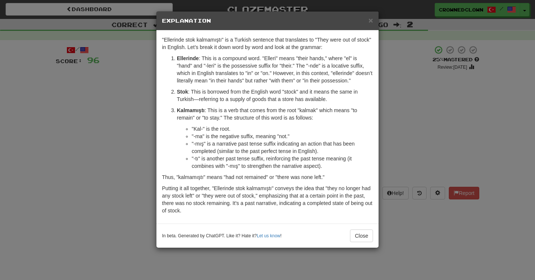 This screenshot has width=535, height=280. What do you see at coordinates (275, 95) in the screenshot?
I see `p: : This is borrowed from the English word "stock" and it means the same in Turkish—referring to a ...` at bounding box center [275, 95].